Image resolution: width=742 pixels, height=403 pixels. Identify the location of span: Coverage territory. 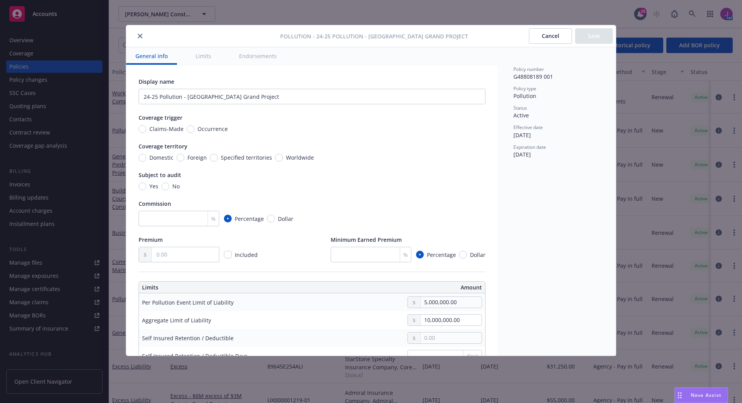
(163, 146).